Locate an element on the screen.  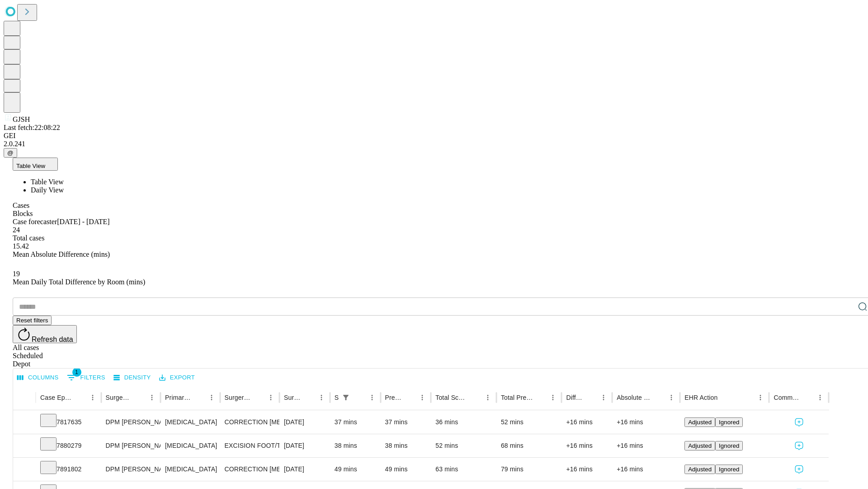
button: Reset filters is located at coordinates (32, 320).